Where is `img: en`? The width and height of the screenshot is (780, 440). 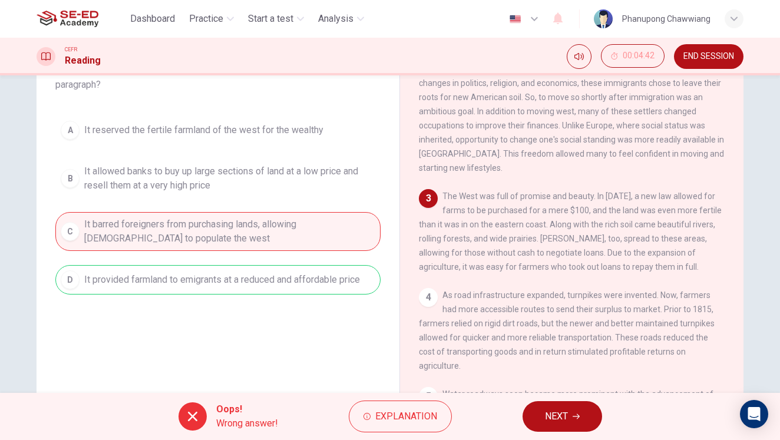 img: en is located at coordinates (515, 19).